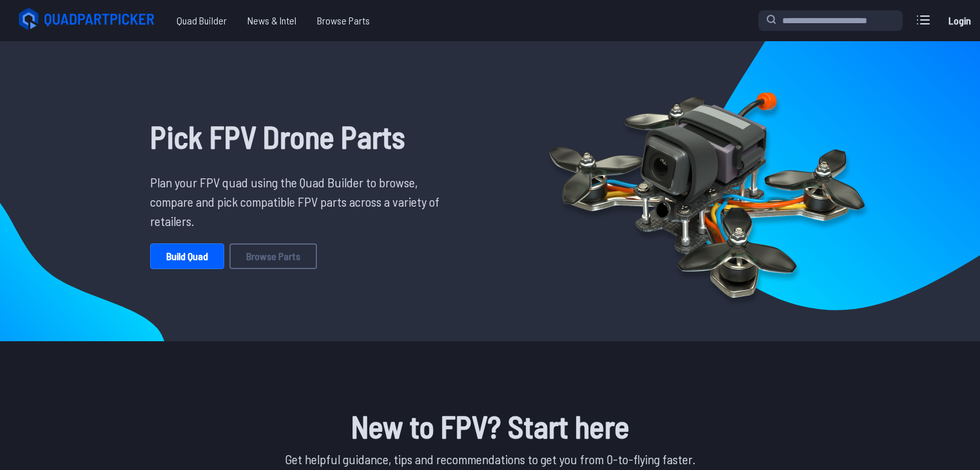 Image resolution: width=980 pixels, height=470 pixels. Describe the element at coordinates (299, 202) in the screenshot. I see `p: Plan your FPV quad using the Quad Builder to browse, compare and pick compatible FPV parts across...` at that location.